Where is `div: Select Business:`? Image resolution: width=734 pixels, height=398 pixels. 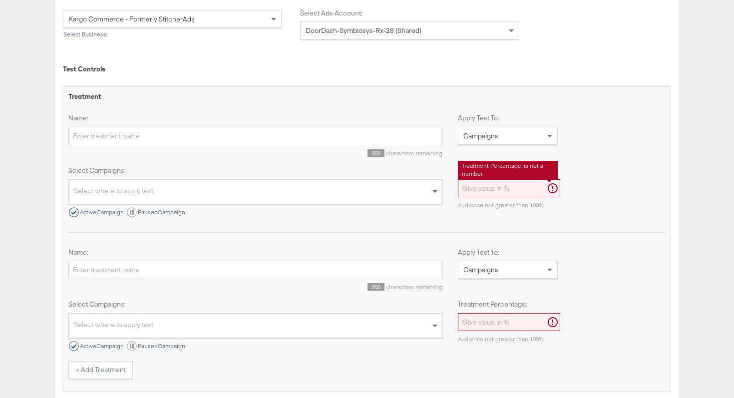
div: Select Business: is located at coordinates (172, 34).